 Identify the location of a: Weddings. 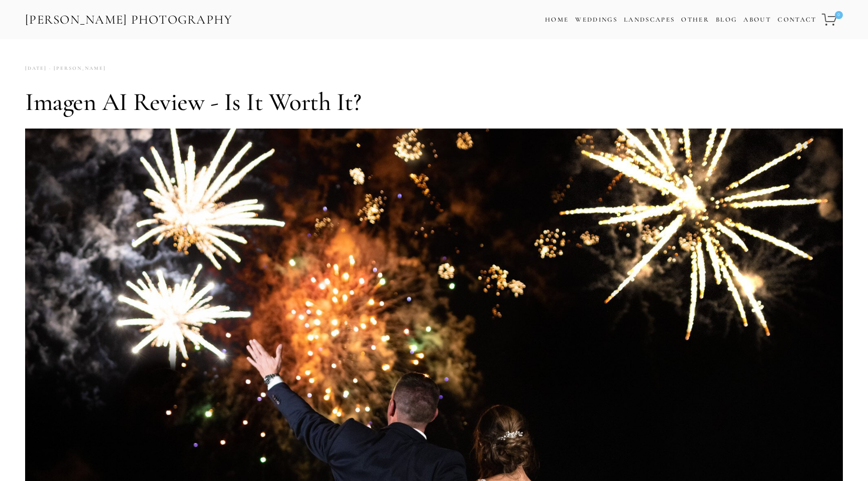
(596, 20).